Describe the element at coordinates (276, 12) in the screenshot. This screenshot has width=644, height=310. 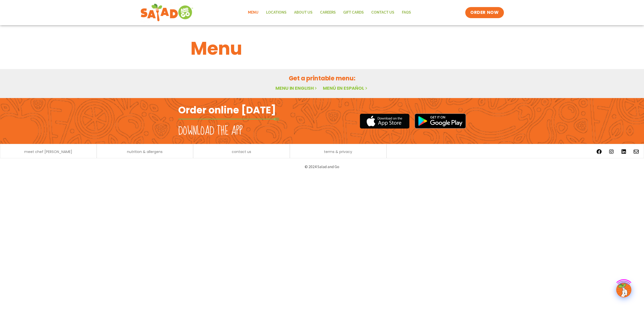
I see `a: Locations` at that location.